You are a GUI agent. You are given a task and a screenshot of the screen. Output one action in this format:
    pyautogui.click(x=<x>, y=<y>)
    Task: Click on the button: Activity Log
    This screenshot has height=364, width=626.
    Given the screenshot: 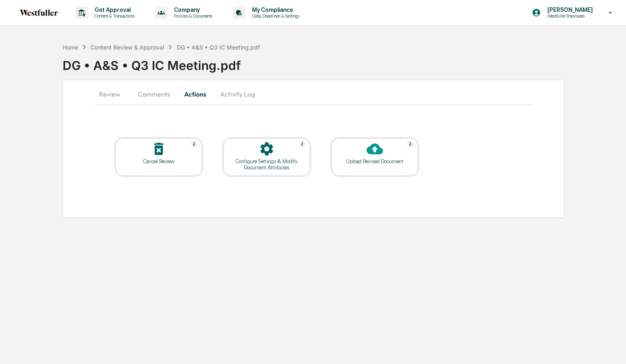 What is the action you would take?
    pyautogui.click(x=237, y=94)
    